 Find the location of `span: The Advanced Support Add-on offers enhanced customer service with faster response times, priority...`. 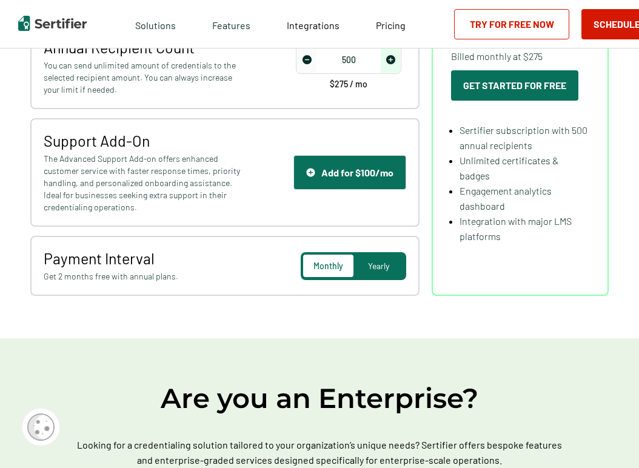

span: The Advanced Support Add-on offers enhanced customer service with faster response times, priority... is located at coordinates (142, 183).